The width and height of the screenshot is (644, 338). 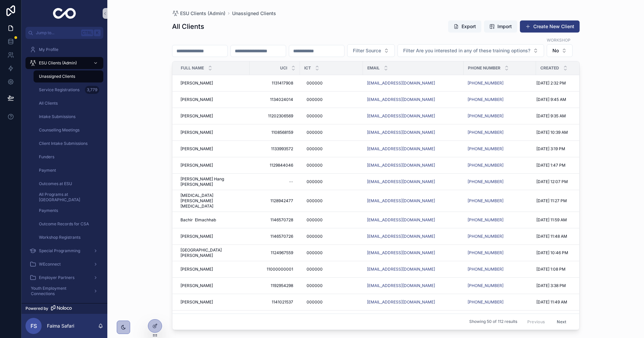 I want to click on span: Counselling Meetings, so click(x=59, y=130).